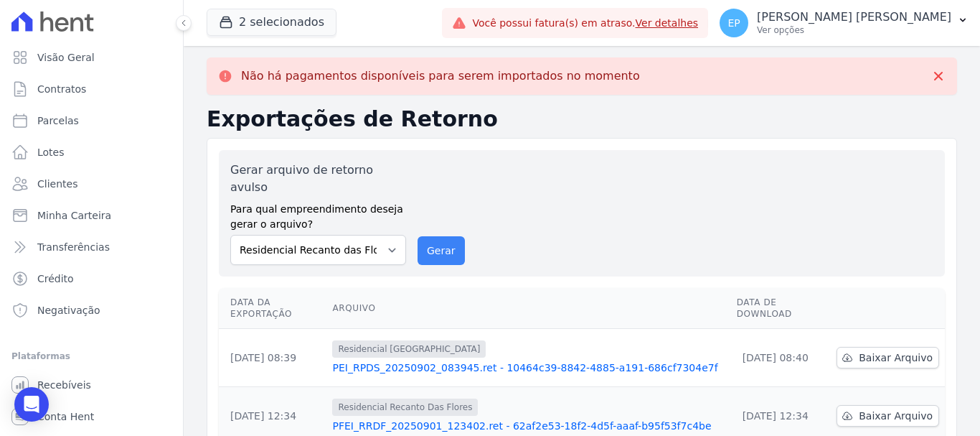 The image size is (980, 436). What do you see at coordinates (91, 120) in the screenshot?
I see `a: Parcelas` at bounding box center [91, 120].